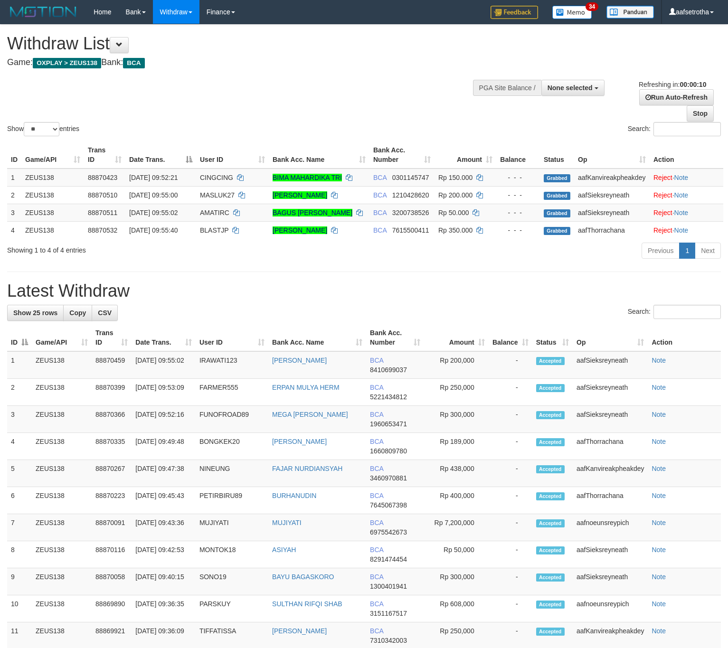 The image size is (728, 648). I want to click on td: SONO19, so click(232, 582).